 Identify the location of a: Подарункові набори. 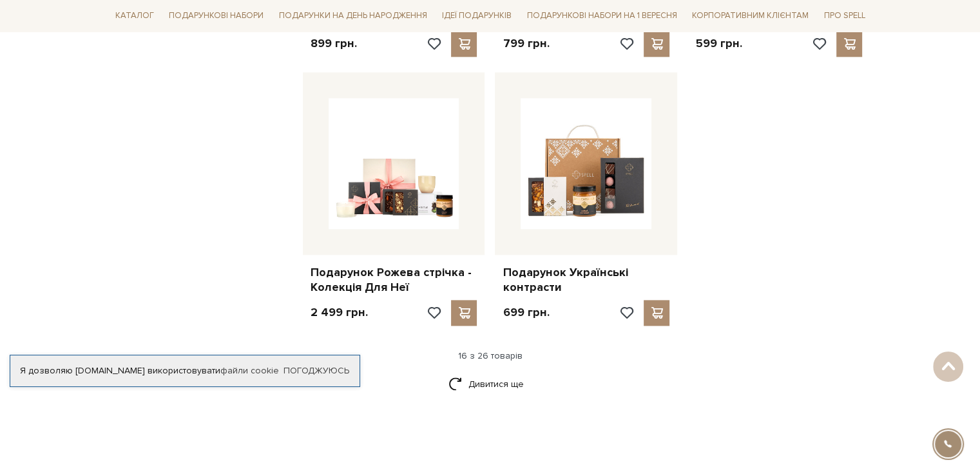
(216, 16).